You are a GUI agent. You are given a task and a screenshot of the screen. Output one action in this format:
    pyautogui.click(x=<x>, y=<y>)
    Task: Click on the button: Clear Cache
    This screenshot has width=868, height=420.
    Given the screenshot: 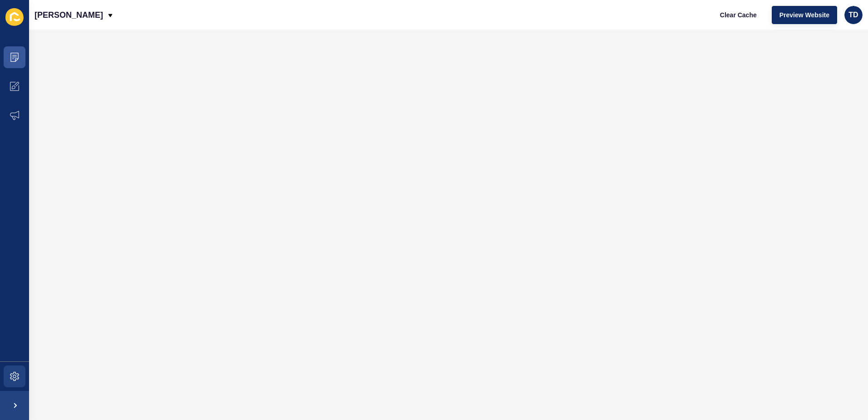 What is the action you would take?
    pyautogui.click(x=738, y=15)
    